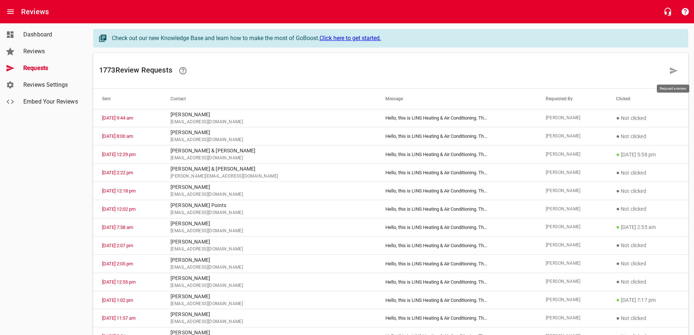 Image resolution: width=694 pixels, height=335 pixels. I want to click on span: Dashboard, so click(51, 35).